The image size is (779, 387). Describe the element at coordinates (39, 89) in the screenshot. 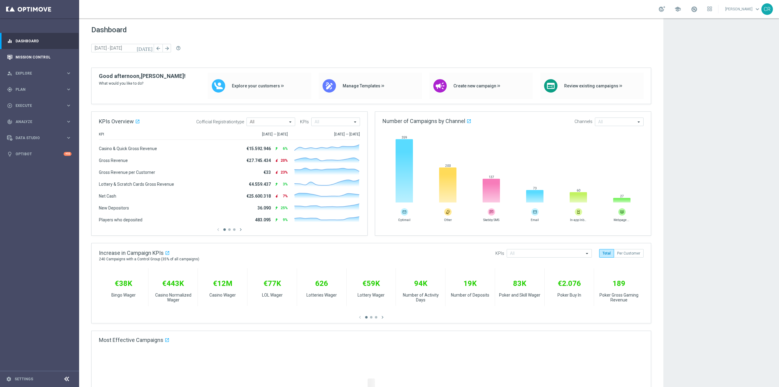

I see `div: gps_fixed Plan keyboard_arrow_right` at that location.